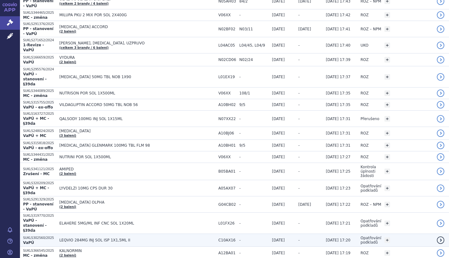 The image size is (449, 258). What do you see at coordinates (227, 204) in the screenshot?
I see `span: G04CB02` at bounding box center [227, 204].